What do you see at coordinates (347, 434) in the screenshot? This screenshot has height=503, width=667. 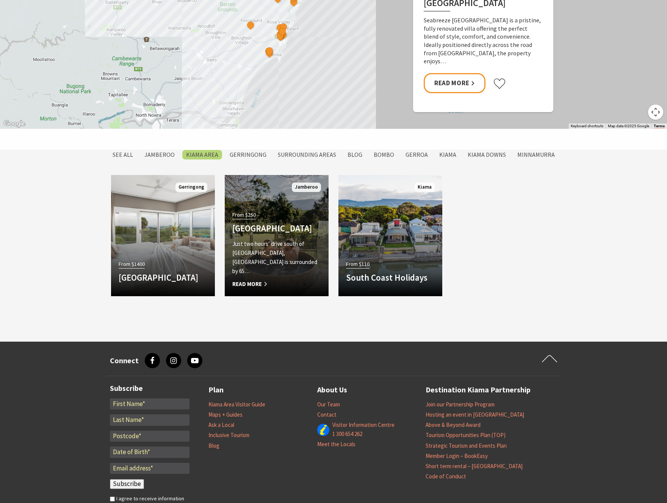 I see `a: 1 300 654 262` at bounding box center [347, 434].